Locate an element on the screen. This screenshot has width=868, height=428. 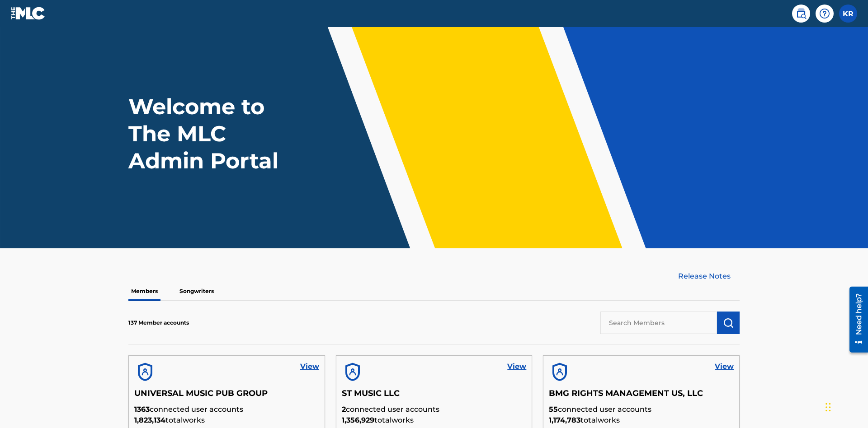
span: 55 is located at coordinates (553, 409).